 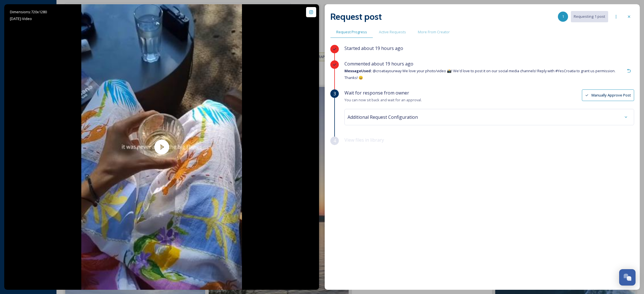 What do you see at coordinates (376, 93) in the screenshot?
I see `span: Wait for response from owner` at bounding box center [376, 93].